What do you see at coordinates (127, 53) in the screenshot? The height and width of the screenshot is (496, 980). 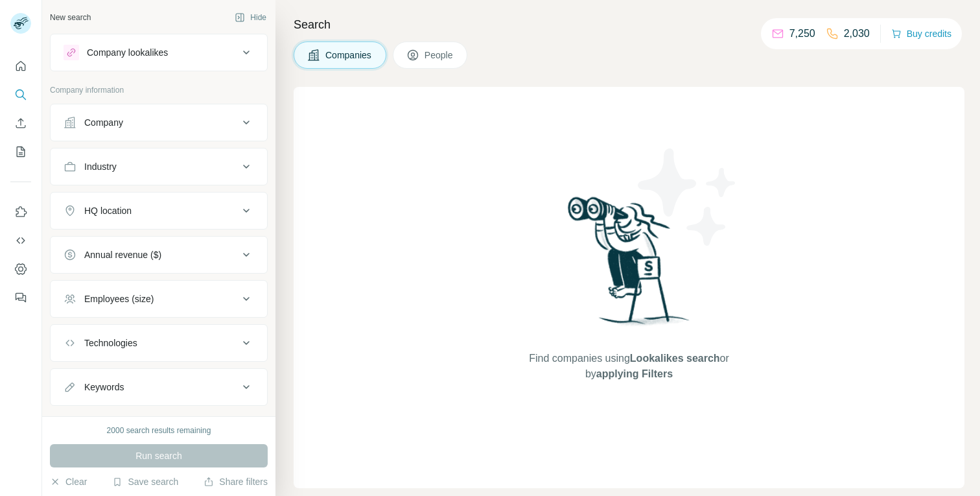 I see `div: Company lookalikes` at bounding box center [127, 53].